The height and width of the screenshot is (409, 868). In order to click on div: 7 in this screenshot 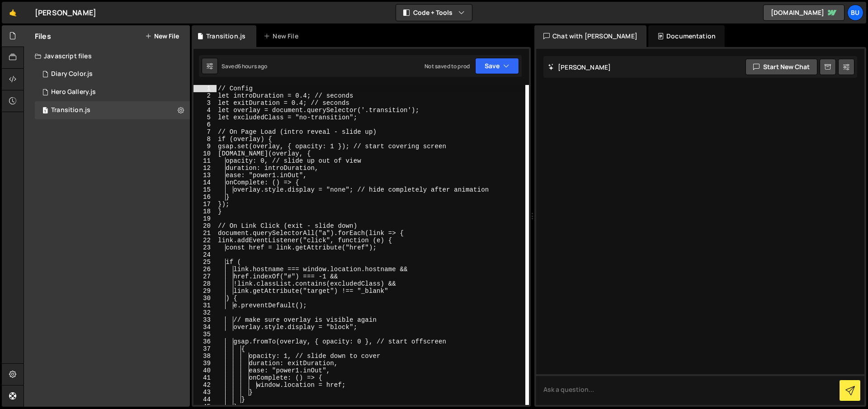, I will do `click(205, 132)`.